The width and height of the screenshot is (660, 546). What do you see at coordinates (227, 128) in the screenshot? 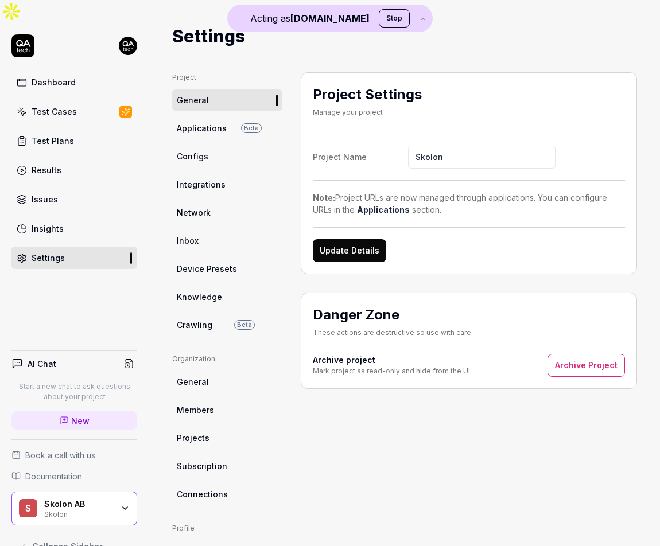
I see `a: ApplicationsBeta` at bounding box center [227, 128].